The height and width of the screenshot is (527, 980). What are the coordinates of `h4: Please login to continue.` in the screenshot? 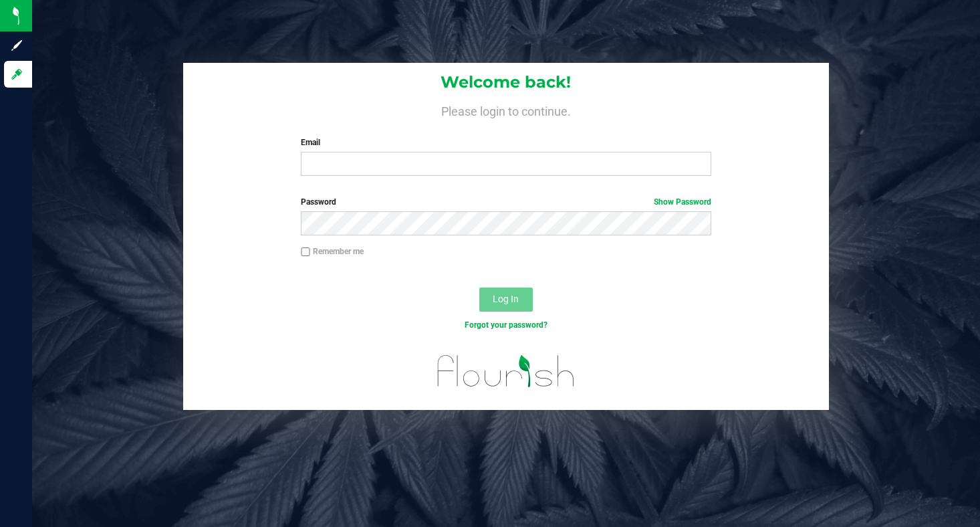 It's located at (505, 110).